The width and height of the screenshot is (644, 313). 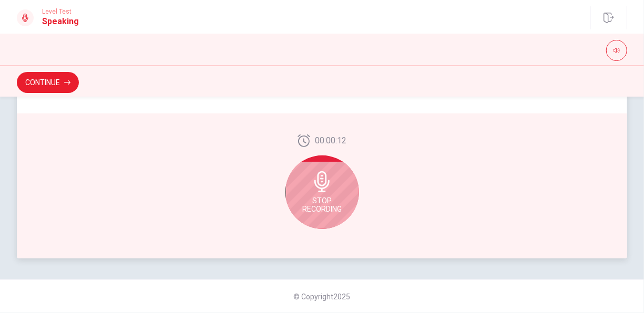 What do you see at coordinates (60, 11) in the screenshot?
I see `span: Level Test` at bounding box center [60, 11].